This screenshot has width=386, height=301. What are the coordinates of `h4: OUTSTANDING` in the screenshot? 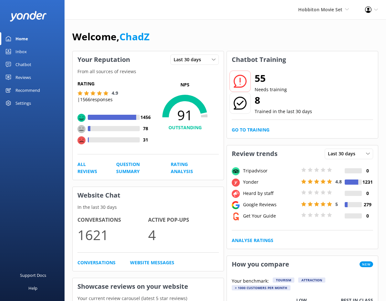 It's located at (185, 128).